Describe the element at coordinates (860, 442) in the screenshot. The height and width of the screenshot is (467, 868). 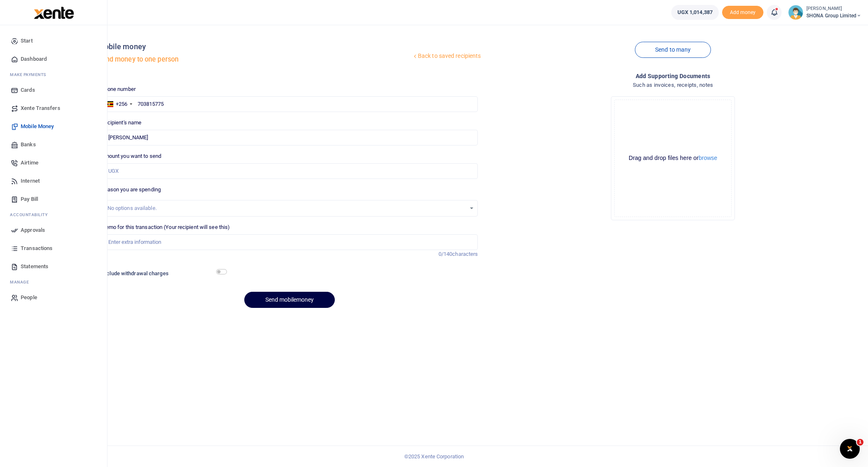
I see `span: 1` at that location.